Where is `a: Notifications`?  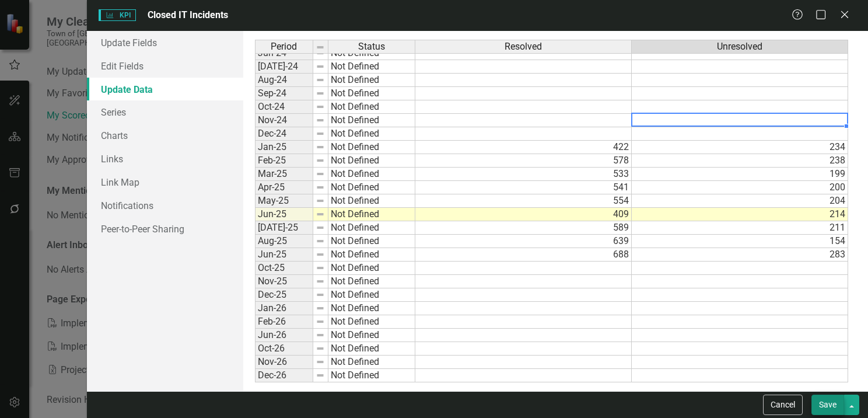
a: Notifications is located at coordinates (165, 205).